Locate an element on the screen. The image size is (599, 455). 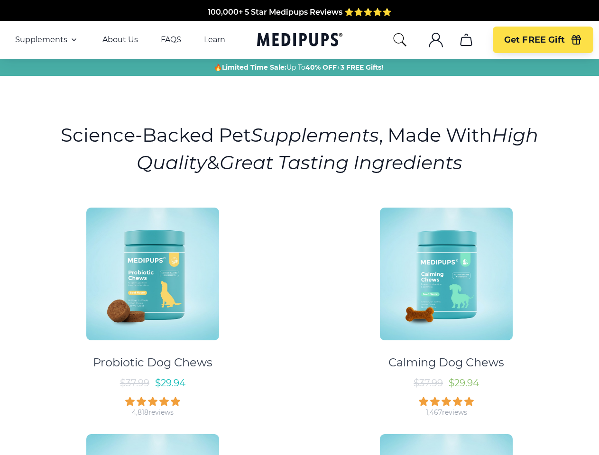
div: 1,467 reviews is located at coordinates (446, 413).